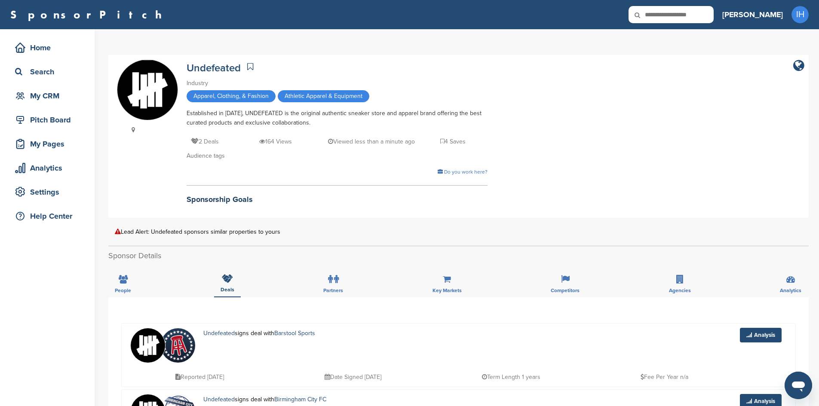 This screenshot has height=406, width=819. Describe the element at coordinates (49, 72) in the screenshot. I see `div: Search` at that location.